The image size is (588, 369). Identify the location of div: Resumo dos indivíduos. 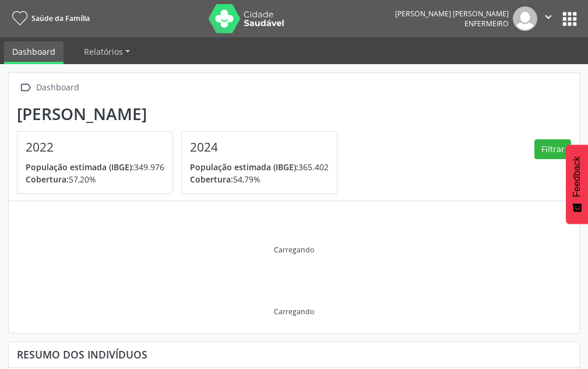
(294, 354).